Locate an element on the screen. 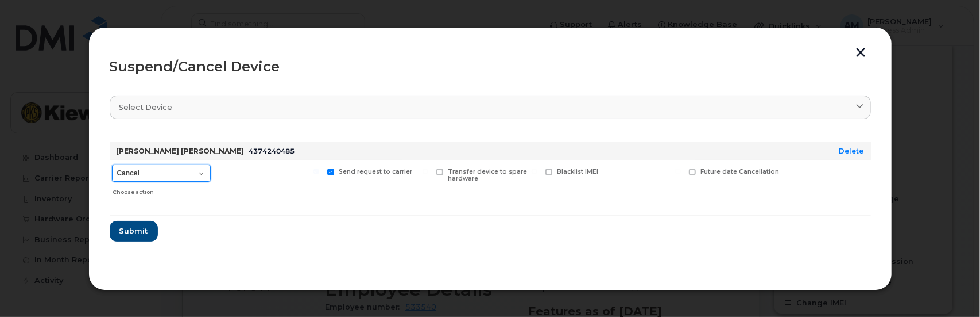  input: Send request to carrier is located at coordinates (317, 171).